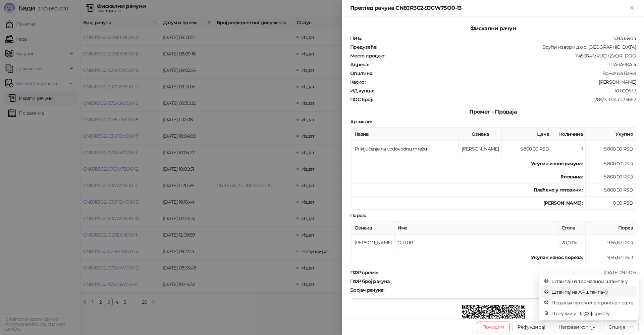 The height and width of the screenshot is (335, 644). Describe the element at coordinates (493, 112) in the screenshot. I see `span: Промет - Продаја` at that location.